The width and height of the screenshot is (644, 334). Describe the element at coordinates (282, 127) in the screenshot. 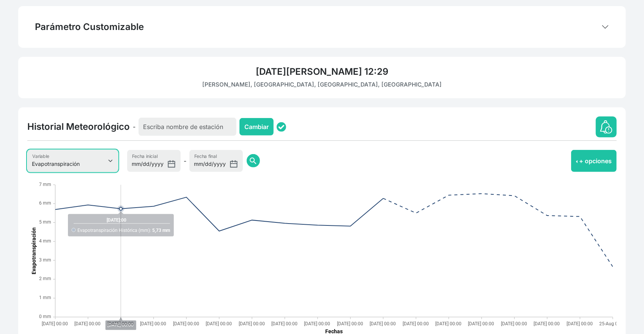

I see `img: status` at that location.